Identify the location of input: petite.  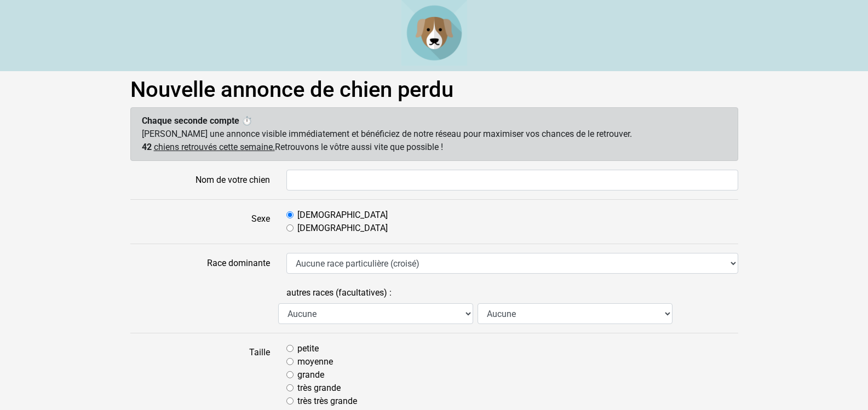
(290, 348).